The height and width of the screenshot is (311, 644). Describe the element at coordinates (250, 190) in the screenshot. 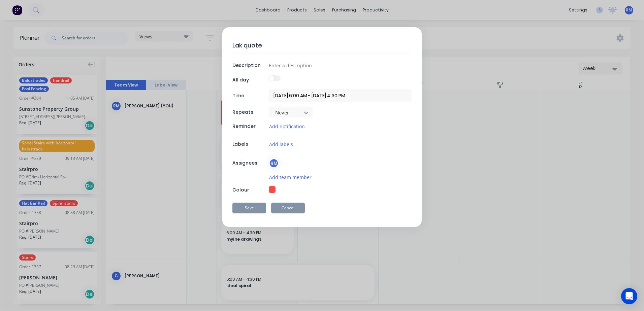

I see `div: Colour` at that location.